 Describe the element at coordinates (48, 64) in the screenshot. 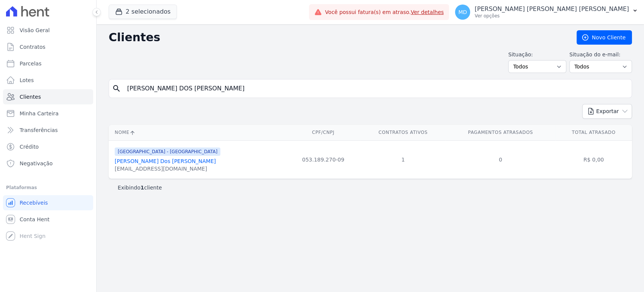

I see `a: Parcelas` at that location.